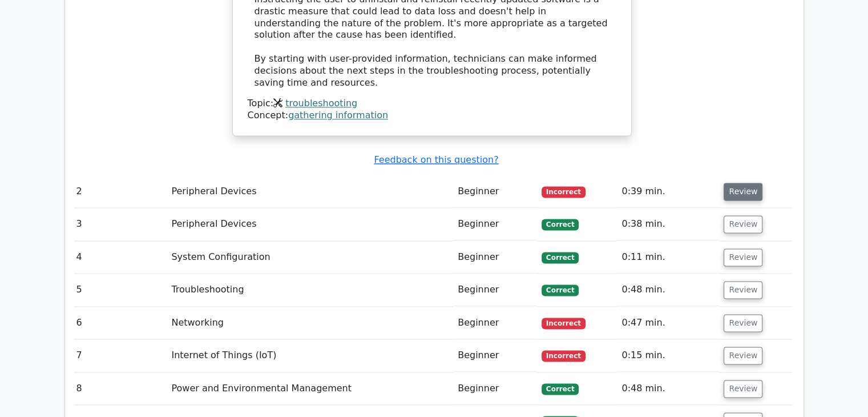 The height and width of the screenshot is (417, 868). Describe the element at coordinates (119, 322) in the screenshot. I see `td: 6` at that location.